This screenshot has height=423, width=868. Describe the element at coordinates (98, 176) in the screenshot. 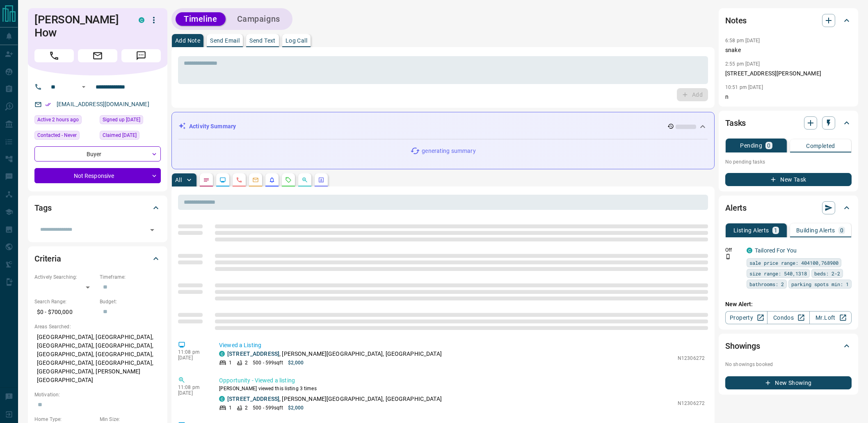

I see `div: Not Responsive` at that location.